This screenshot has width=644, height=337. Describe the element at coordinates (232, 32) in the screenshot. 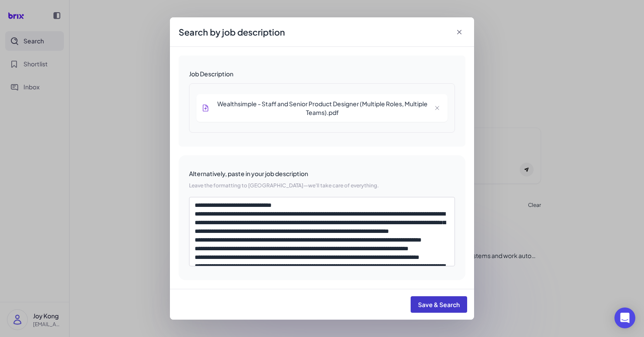

I see `span: Search by job description` at that location.